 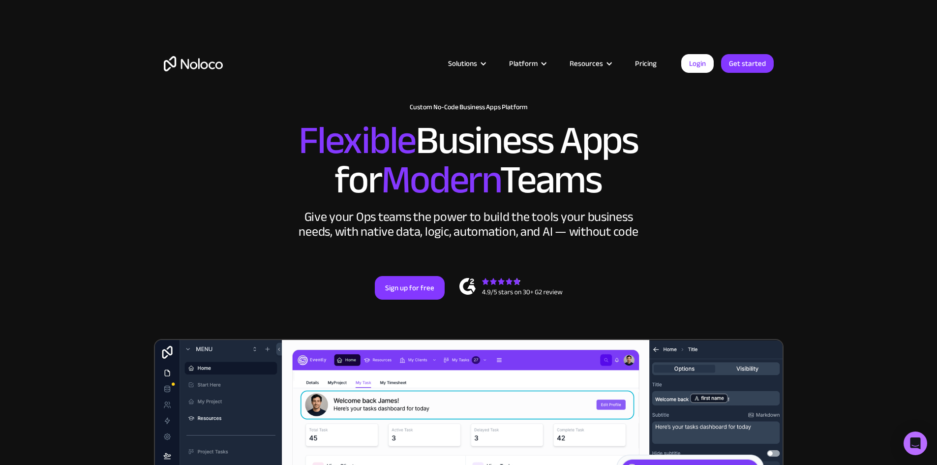 What do you see at coordinates (469, 160) in the screenshot?
I see `h2: Business Apps for Teams` at bounding box center [469, 160].